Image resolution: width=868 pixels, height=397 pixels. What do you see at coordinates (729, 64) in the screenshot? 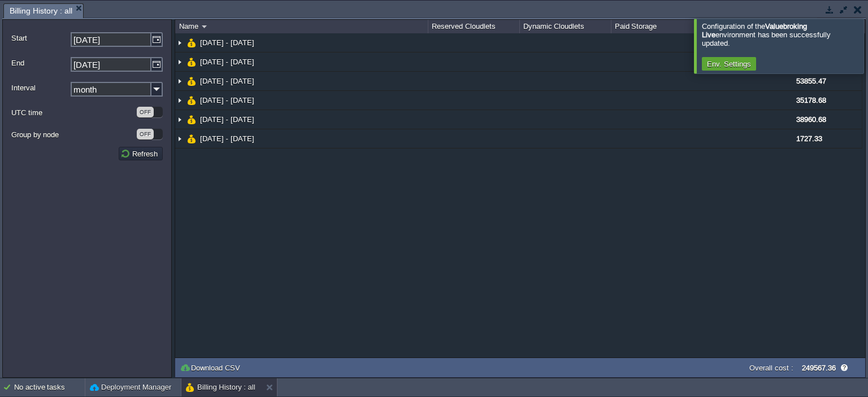
I see `button: Env. Settings` at bounding box center [729, 64].